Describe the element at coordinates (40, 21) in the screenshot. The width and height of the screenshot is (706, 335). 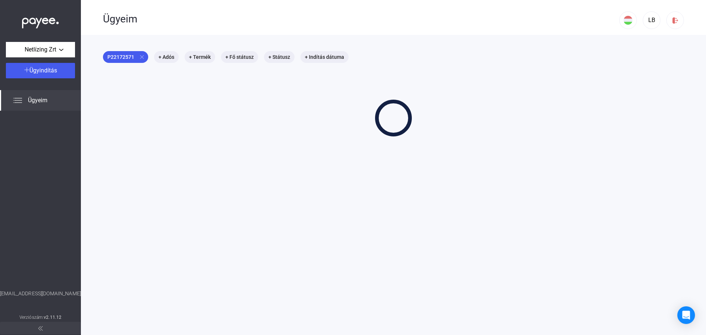
I see `img: white-payee-white-dot.svg` at that location.